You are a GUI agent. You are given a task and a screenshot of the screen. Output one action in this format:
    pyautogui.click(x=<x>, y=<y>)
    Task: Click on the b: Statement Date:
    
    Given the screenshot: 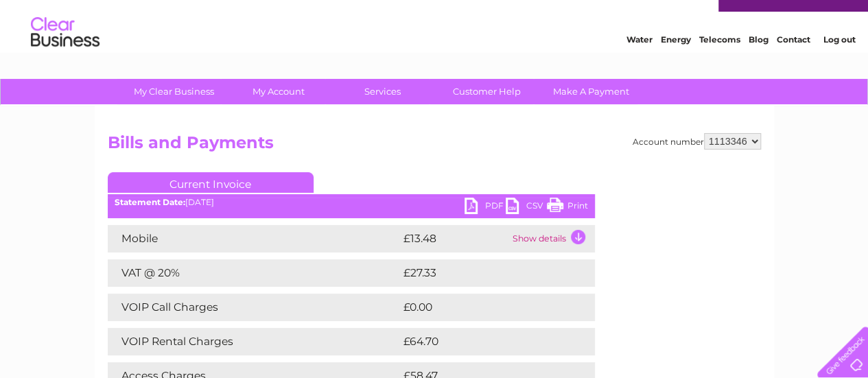 What is the action you would take?
    pyautogui.click(x=149, y=202)
    